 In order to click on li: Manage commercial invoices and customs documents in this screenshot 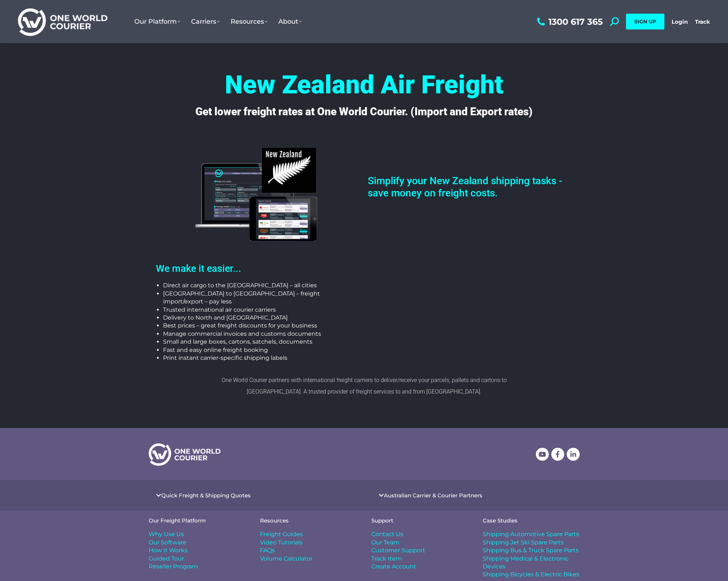, I will do `click(262, 334)`.